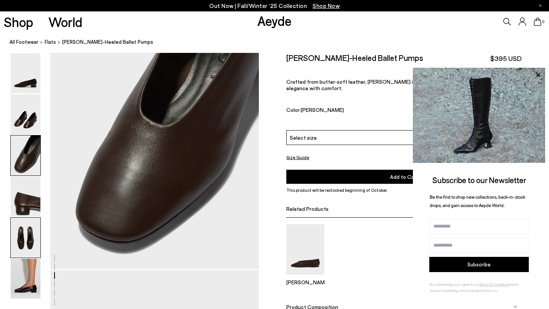  Describe the element at coordinates (404, 191) in the screenshot. I see `p: This product will be restocked beginning of October.` at that location.